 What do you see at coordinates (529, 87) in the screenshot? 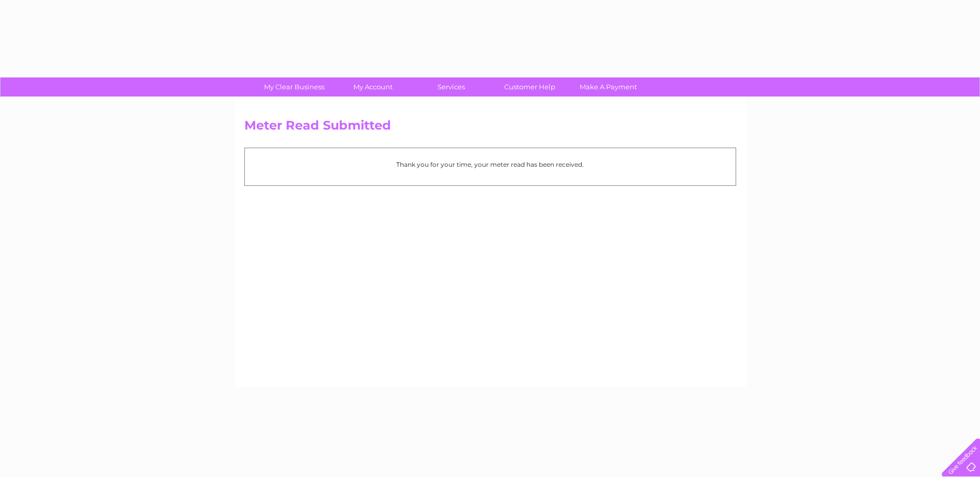
I see `a: Customer Help` at bounding box center [529, 87].